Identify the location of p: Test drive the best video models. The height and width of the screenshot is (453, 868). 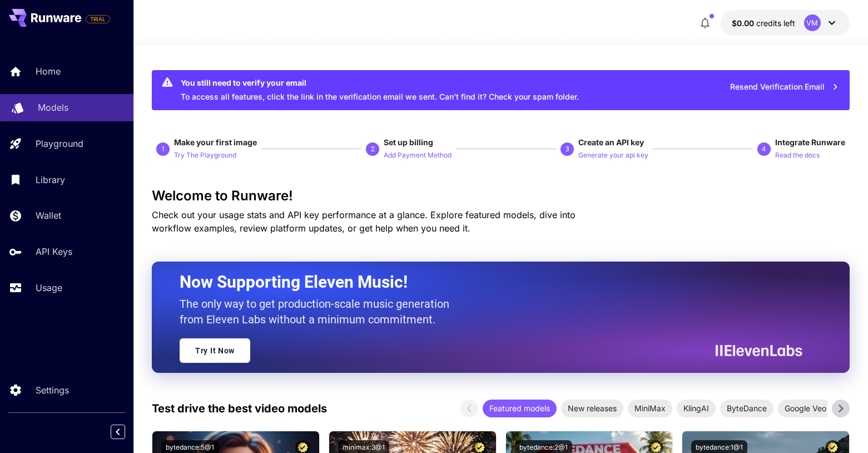
(239, 408).